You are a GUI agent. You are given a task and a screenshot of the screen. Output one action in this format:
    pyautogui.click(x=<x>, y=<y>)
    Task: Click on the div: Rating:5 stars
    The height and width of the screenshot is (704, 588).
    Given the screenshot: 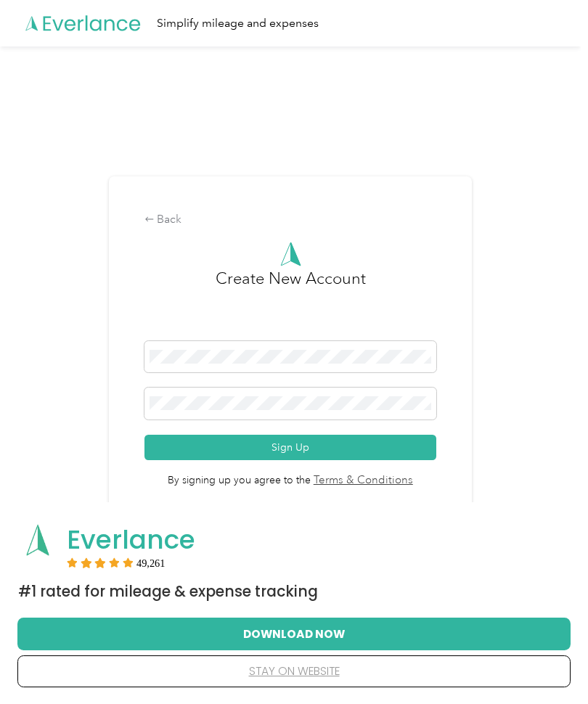 What is the action you would take?
    pyautogui.click(x=116, y=562)
    